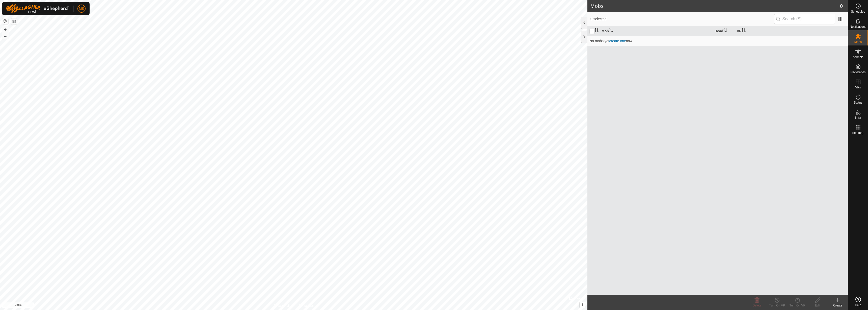 The height and width of the screenshot is (310, 868). What do you see at coordinates (858, 102) in the screenshot?
I see `span: Status` at bounding box center [858, 102].